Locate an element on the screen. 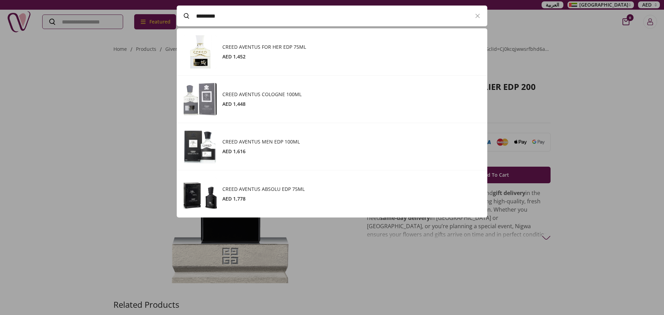  h3: CREED AVENTUS FOR HER EDP 75ML is located at coordinates (352, 47).